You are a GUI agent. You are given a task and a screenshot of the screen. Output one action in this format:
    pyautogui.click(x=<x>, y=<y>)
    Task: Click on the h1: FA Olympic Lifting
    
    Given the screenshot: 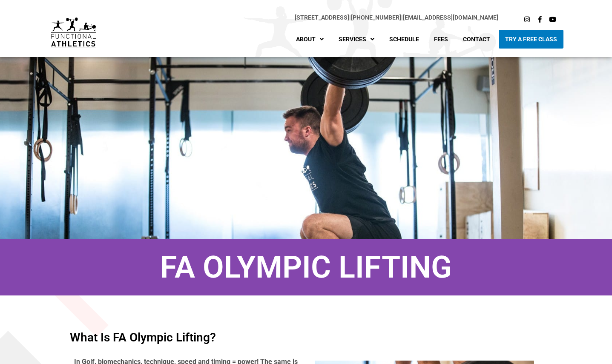 What is the action you would take?
    pyautogui.click(x=306, y=267)
    